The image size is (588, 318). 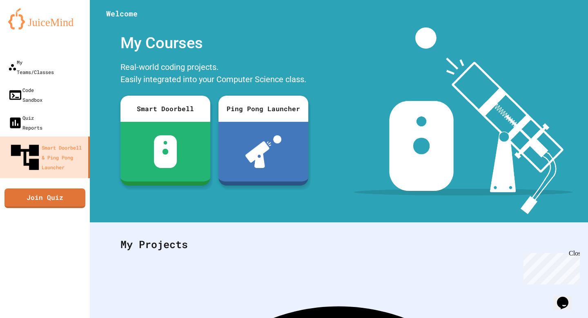 What do you see at coordinates (25, 123) in the screenshot?
I see `div: Quiz Reports` at bounding box center [25, 123].